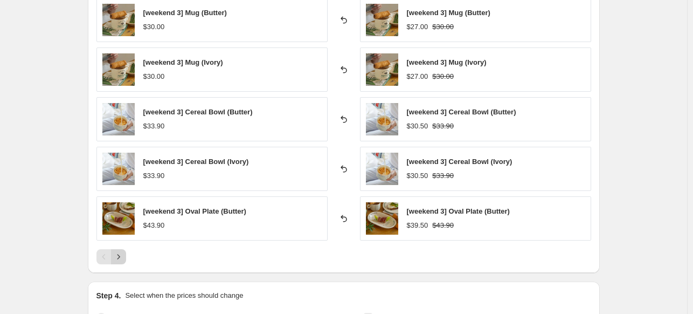  What do you see at coordinates (111, 256) in the screenshot?
I see `nav: Pagination` at bounding box center [111, 256].